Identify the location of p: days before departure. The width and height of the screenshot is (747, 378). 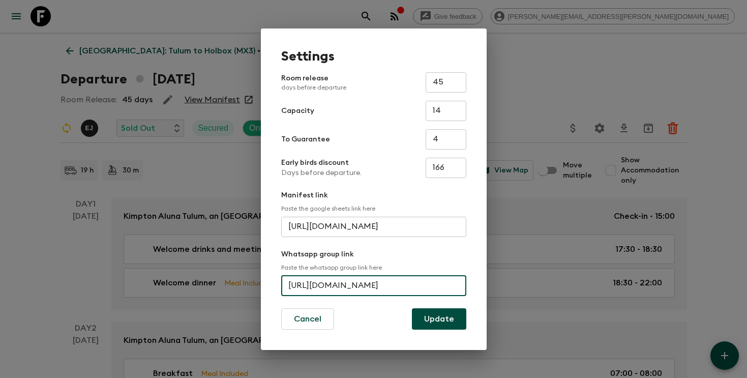
(314, 88).